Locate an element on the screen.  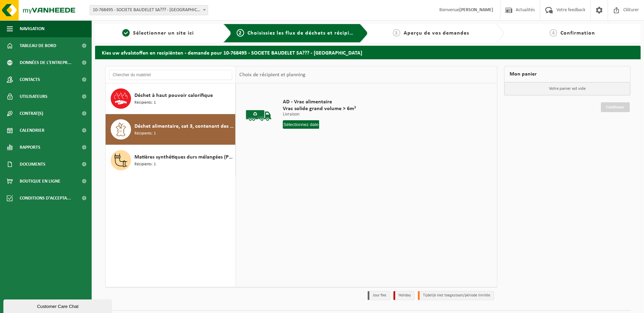
div: Mon panier is located at coordinates (568, 74).